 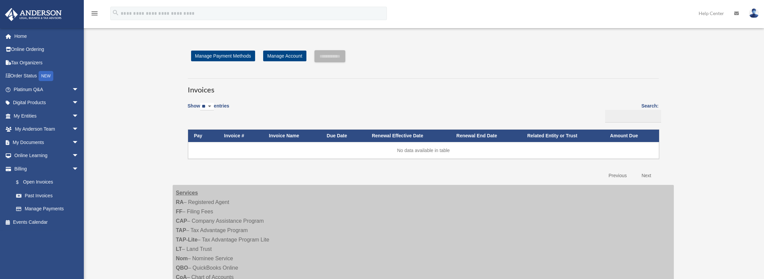 What do you see at coordinates (646, 176) in the screenshot?
I see `a: Next` at bounding box center [646, 176].